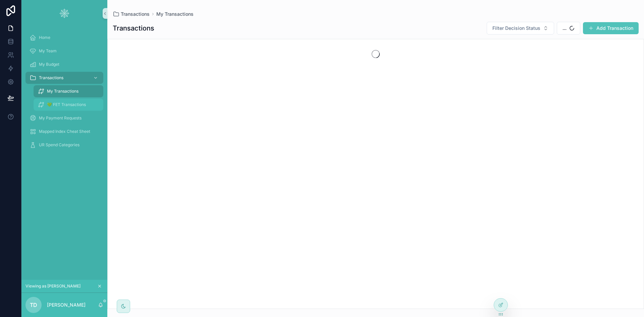 Image resolution: width=644 pixels, height=317 pixels. I want to click on button: Add Transaction, so click(610, 28).